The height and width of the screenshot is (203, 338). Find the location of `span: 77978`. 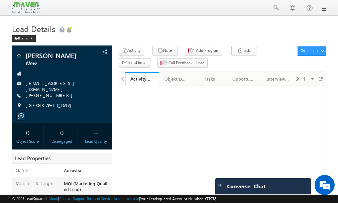

span: 77978 is located at coordinates (211, 198).